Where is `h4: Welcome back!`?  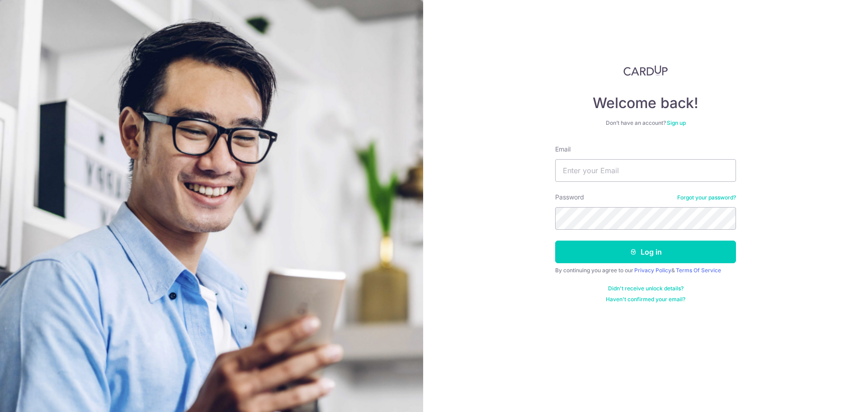
h4: Welcome back! is located at coordinates (646, 103).